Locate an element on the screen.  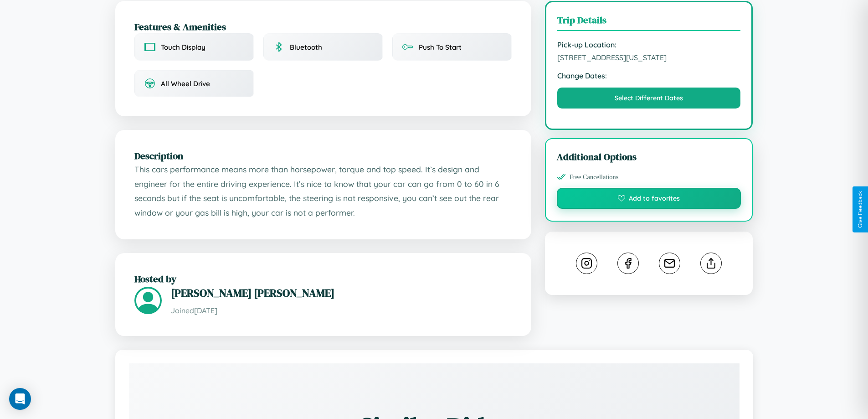
div: Give Feedback is located at coordinates (861, 209).